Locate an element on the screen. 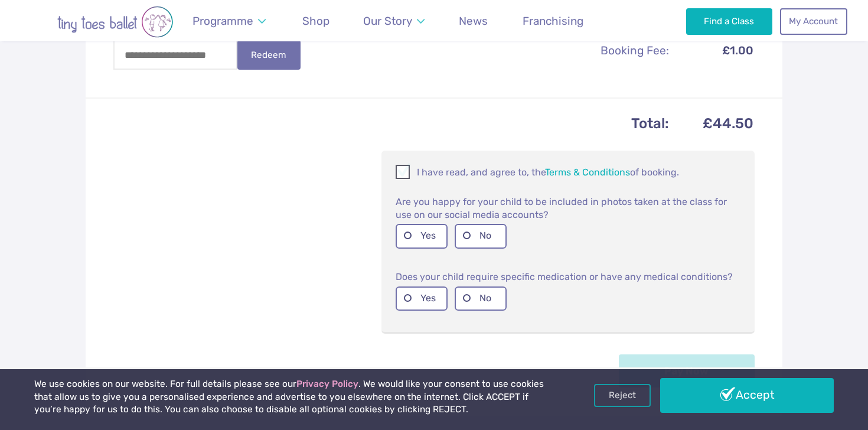  a: Programme is located at coordinates (229, 21).